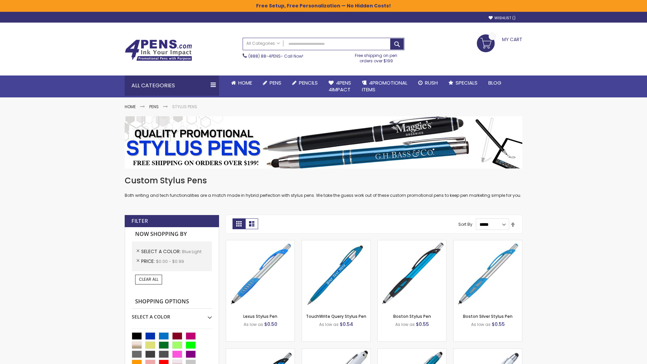 The image size is (647, 364). What do you see at coordinates (172, 315) in the screenshot?
I see `div: Select A Color` at bounding box center [172, 315].